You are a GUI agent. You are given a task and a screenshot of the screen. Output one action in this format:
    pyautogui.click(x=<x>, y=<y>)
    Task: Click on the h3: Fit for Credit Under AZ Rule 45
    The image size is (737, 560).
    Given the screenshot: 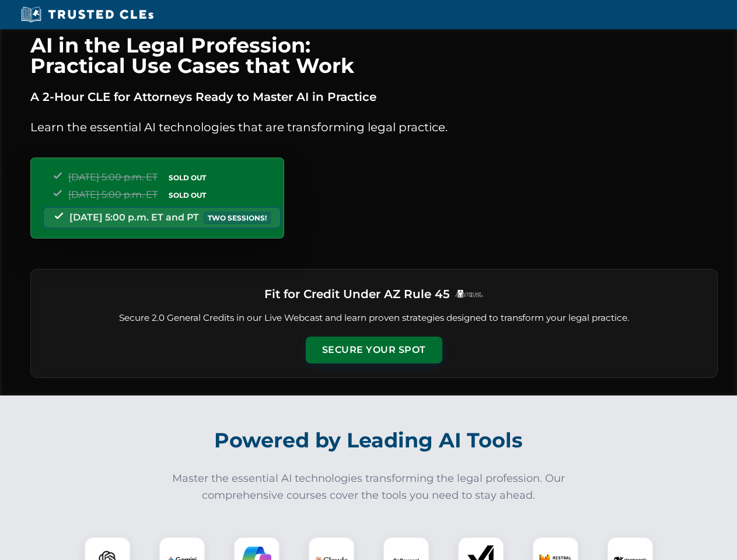 What is the action you would take?
    pyautogui.click(x=357, y=294)
    